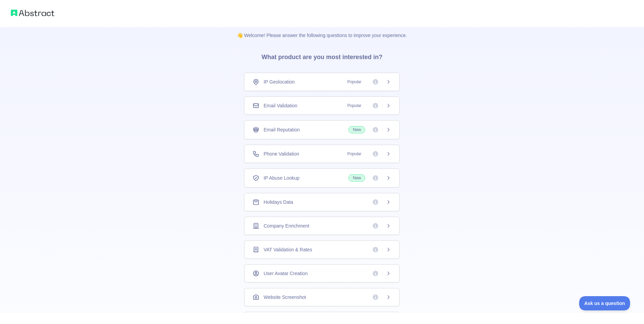  Describe the element at coordinates (286, 274) in the screenshot. I see `span: User Avatar Creation` at that location.